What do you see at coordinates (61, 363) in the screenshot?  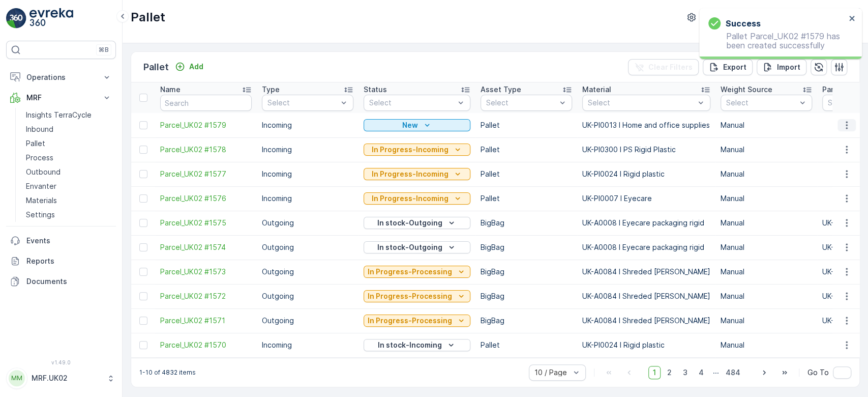 I see `span: v 1.49.0` at bounding box center [61, 363].